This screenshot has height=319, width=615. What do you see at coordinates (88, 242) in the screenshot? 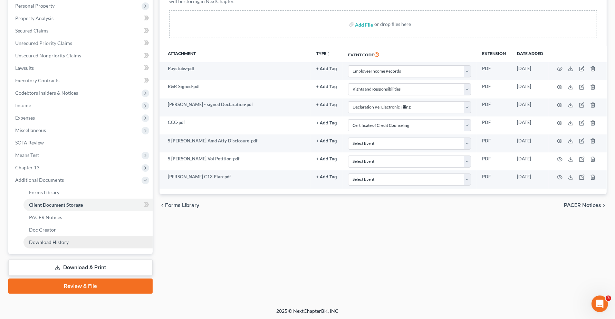
I see `a: Download History` at bounding box center [88, 242].